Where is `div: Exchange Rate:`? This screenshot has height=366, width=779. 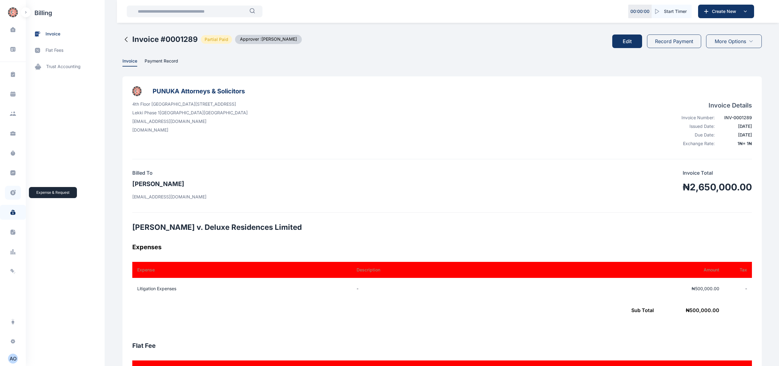
div: Exchange Rate: is located at coordinates (695, 143).